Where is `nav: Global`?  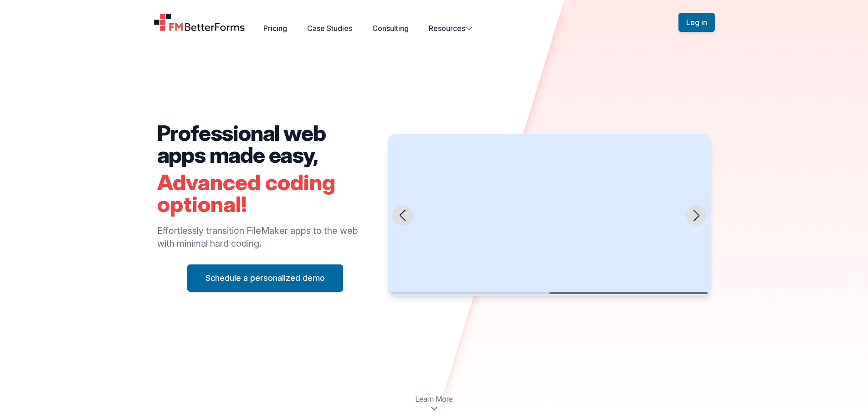
nav: Global is located at coordinates (434, 22).